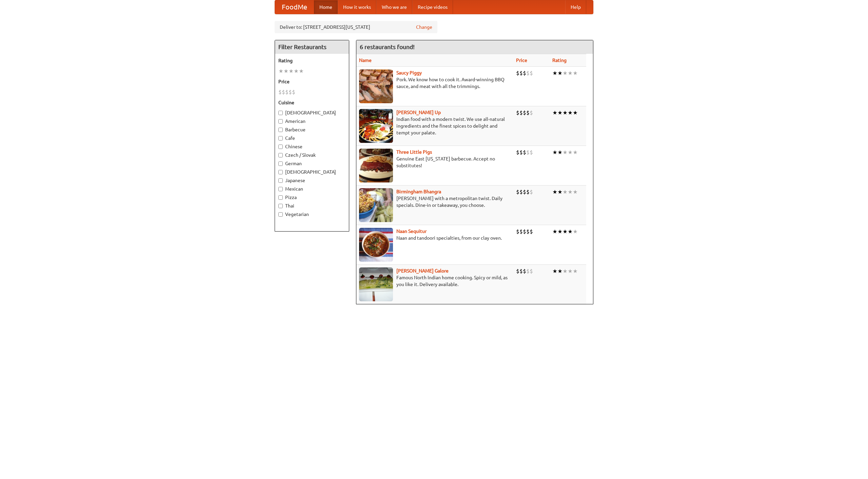 This screenshot has width=868, height=479. What do you see at coordinates (312, 102) in the screenshot?
I see `h5: Cuisine` at bounding box center [312, 102].